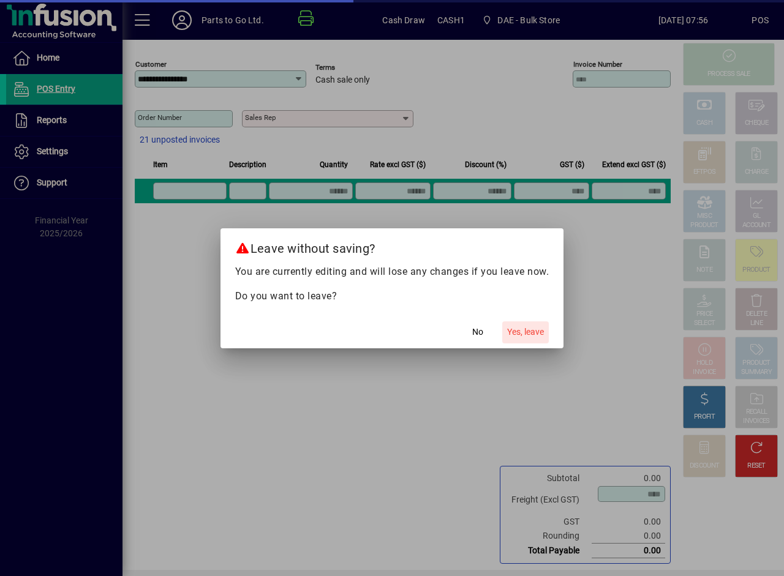  I want to click on p: You are currently editing and will lose any changes if you leave now., so click(392, 272).